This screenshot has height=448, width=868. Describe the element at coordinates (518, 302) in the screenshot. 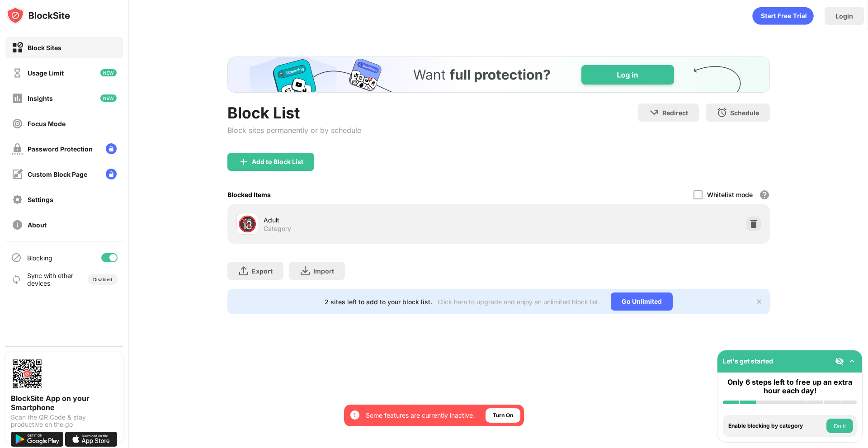

I see `div: Click here to upgrade and enjoy an unlimited block list.` at that location.